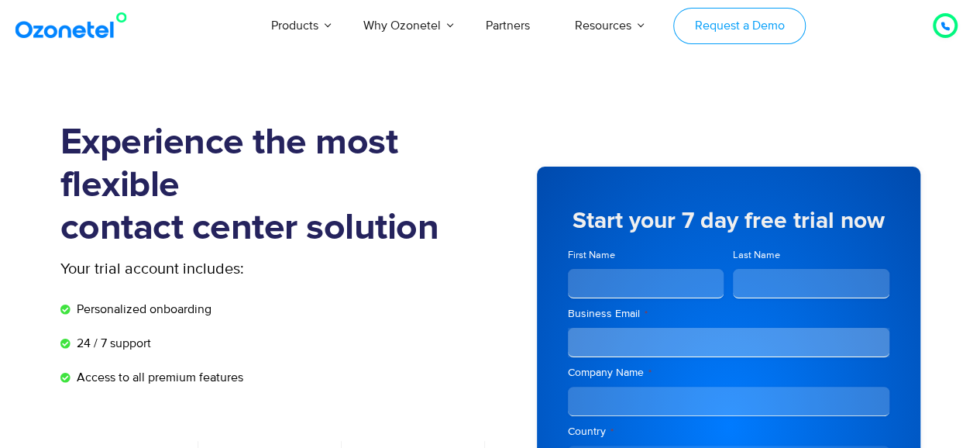  I want to click on span: Access to all premium features, so click(158, 378).